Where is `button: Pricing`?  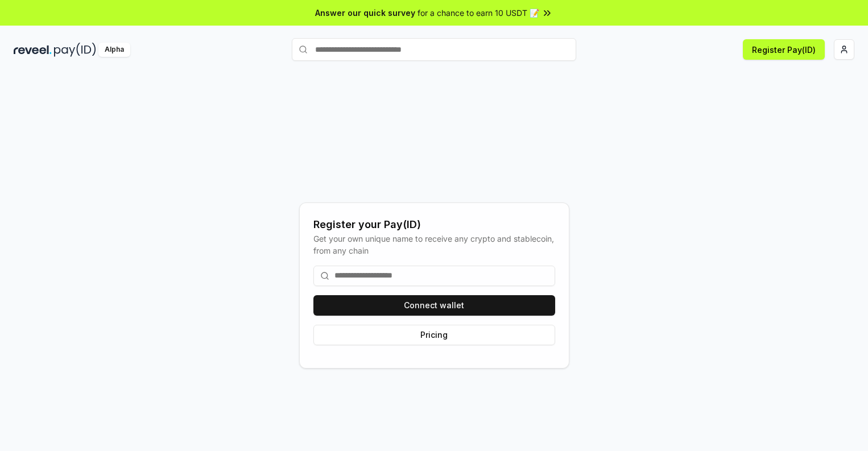
button: Pricing is located at coordinates (434, 335).